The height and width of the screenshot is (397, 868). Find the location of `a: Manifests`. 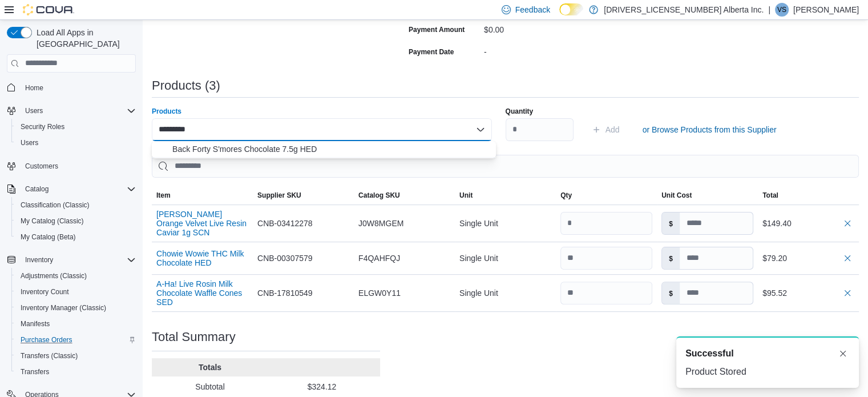

a: Manifests is located at coordinates (35, 324).